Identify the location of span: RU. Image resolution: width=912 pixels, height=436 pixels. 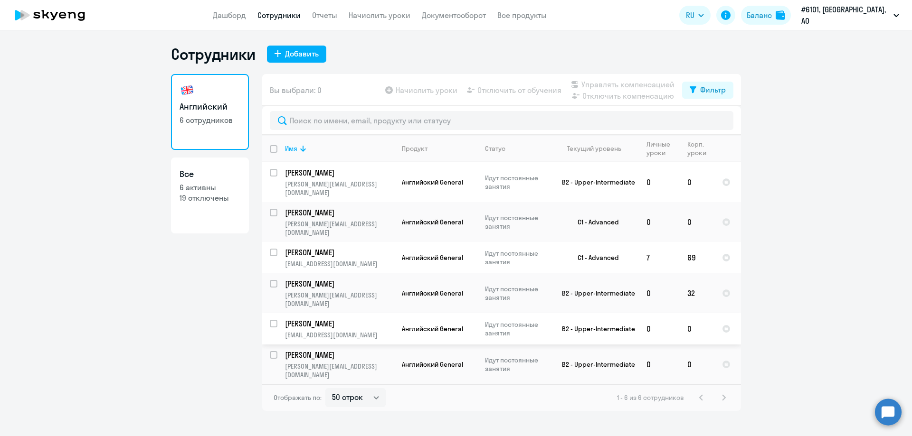
(690, 15).